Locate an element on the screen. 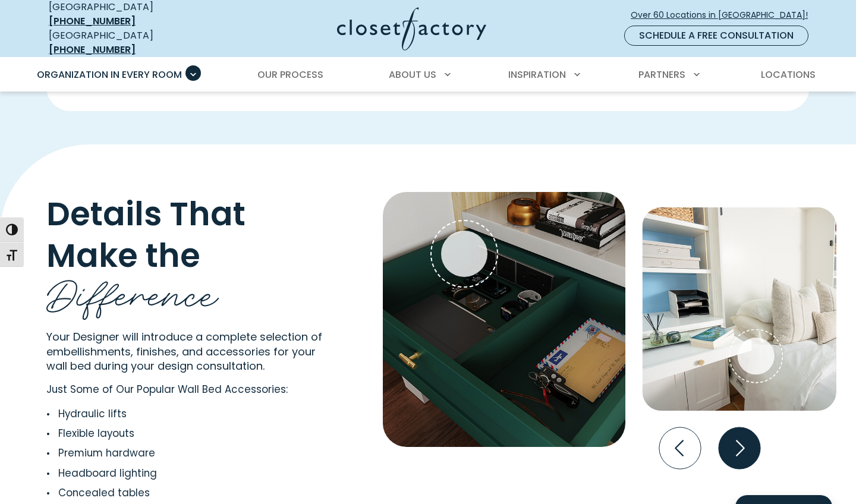 The image size is (856, 504). li: Flexible layouts is located at coordinates (182, 433).